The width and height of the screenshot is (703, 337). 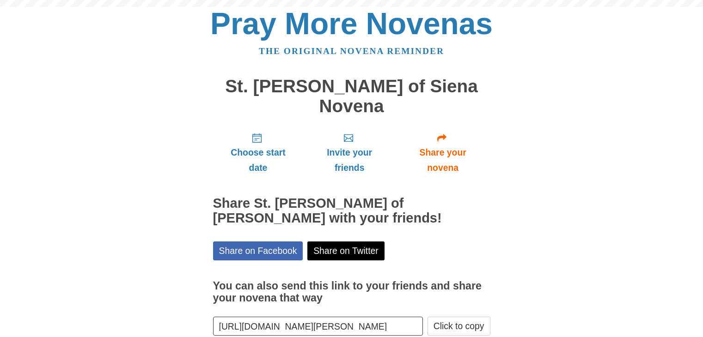 I want to click on span: Invite your friends, so click(x=349, y=160).